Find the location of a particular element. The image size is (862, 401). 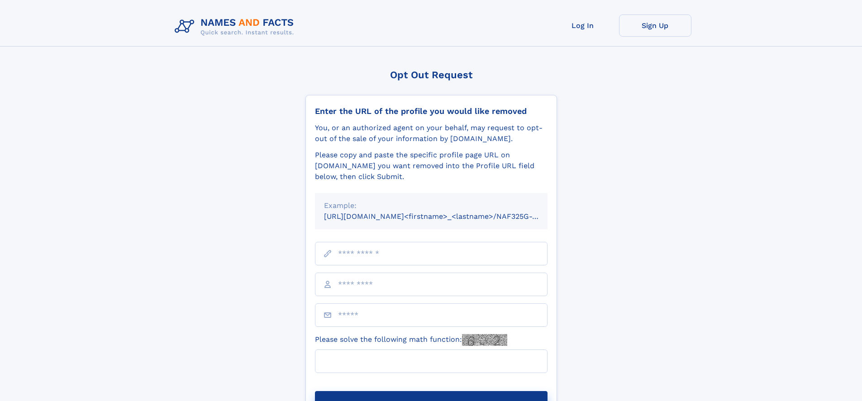

div: Opt Out Request is located at coordinates (431, 75).